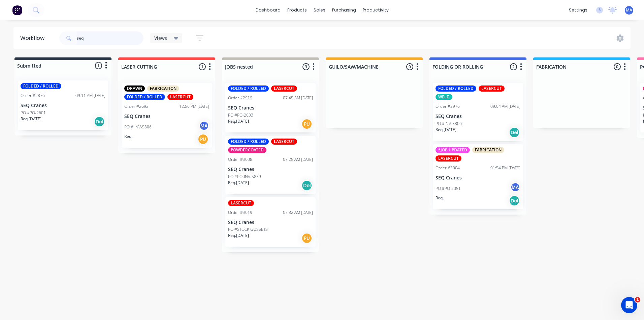  I want to click on div: settings, so click(579, 11).